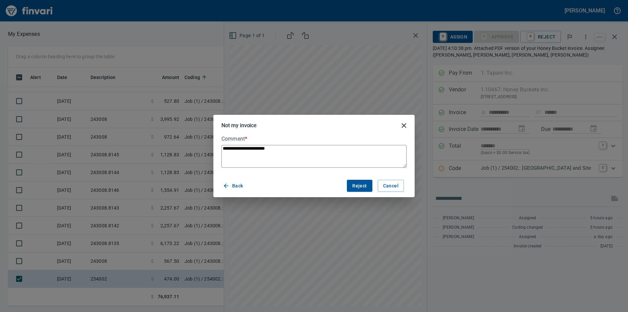 The height and width of the screenshot is (312, 628). Describe the element at coordinates (314, 139) in the screenshot. I see `label: Comment` at that location.